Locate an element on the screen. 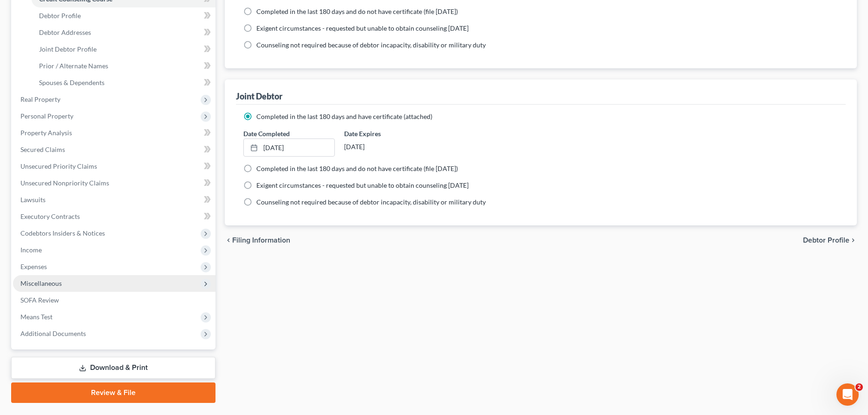 The image size is (868, 415). button: chevron_left Filing Information is located at coordinates (258, 240).